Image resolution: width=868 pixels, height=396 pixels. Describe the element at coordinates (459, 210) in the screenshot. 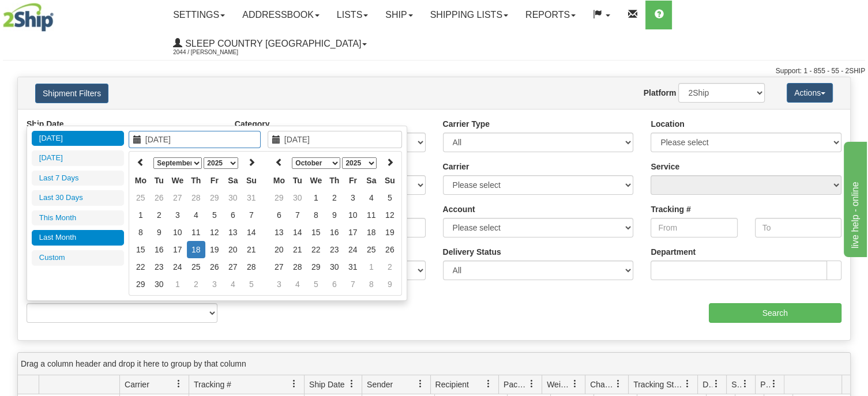

I see `label: Account` at that location.